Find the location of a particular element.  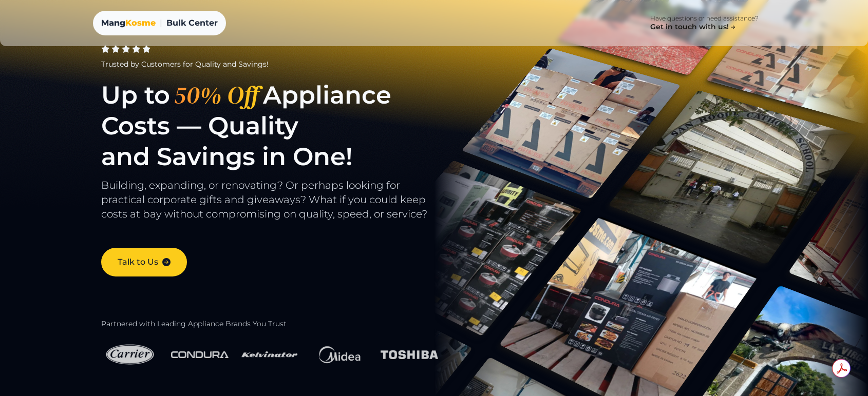

img: Kelvinator Logo is located at coordinates (270, 355).